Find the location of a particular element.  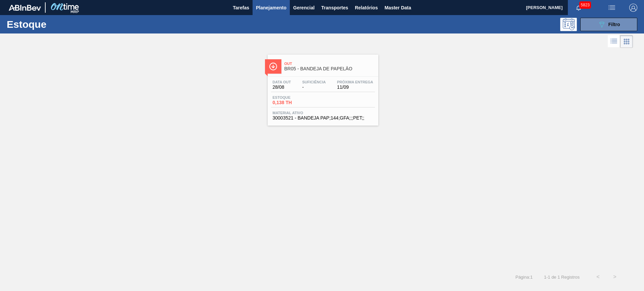

span: 5823 is located at coordinates (585, 5).